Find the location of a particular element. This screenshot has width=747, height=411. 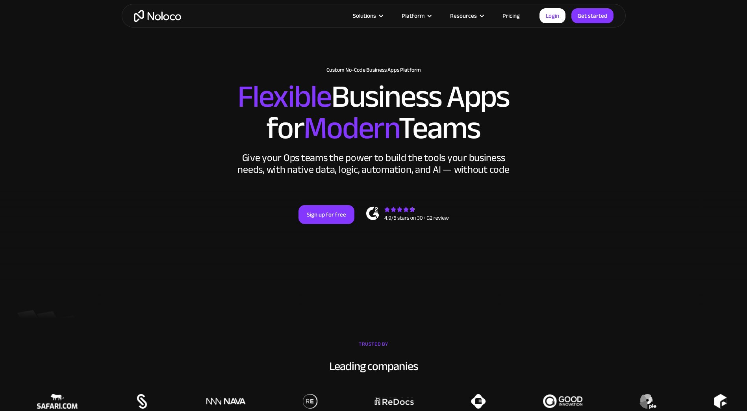

a: Pricing is located at coordinates (511, 16).